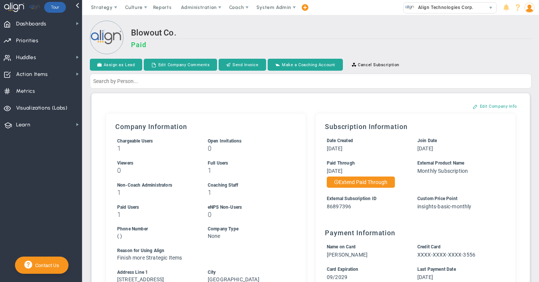  What do you see at coordinates (223, 185) in the screenshot?
I see `span: Coaching Staff` at bounding box center [223, 185].